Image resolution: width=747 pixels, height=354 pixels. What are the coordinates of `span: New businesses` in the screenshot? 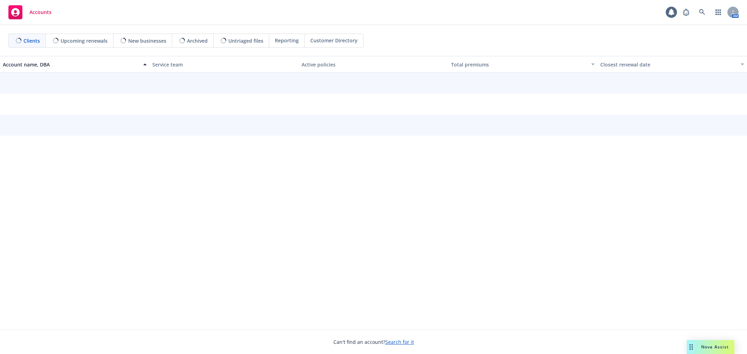 It's located at (147, 41).